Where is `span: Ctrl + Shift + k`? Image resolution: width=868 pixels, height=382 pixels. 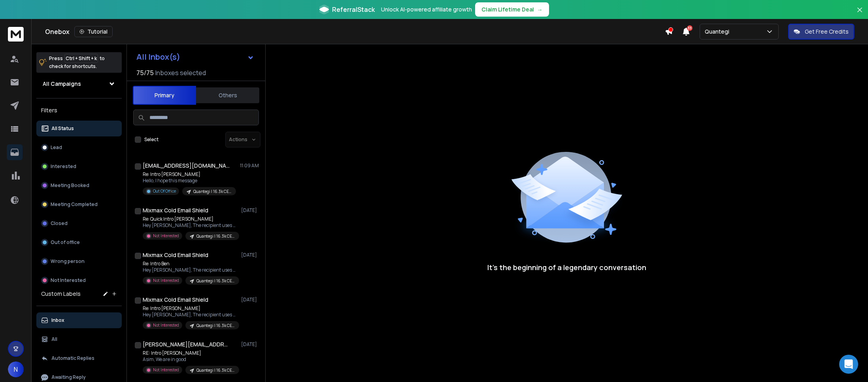
span: Ctrl + Shift + k is located at coordinates (81, 58).